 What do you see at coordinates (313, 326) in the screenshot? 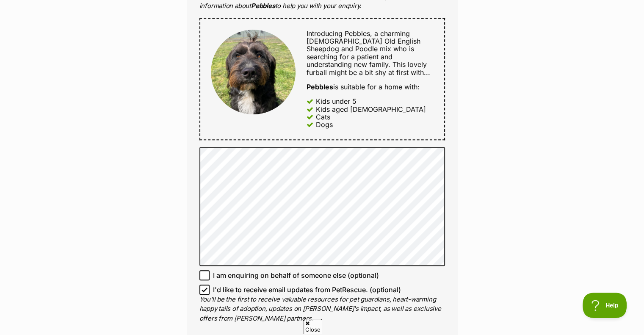
I see `span: Close` at bounding box center [313, 326].